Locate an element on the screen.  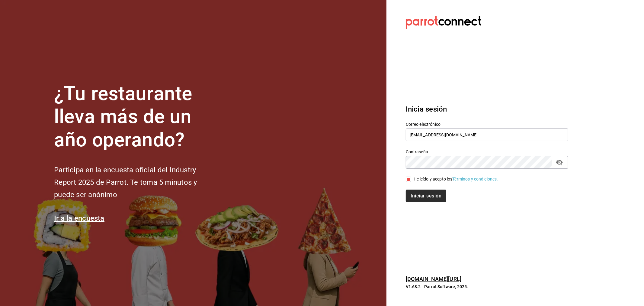
h1: ¿Tu restaurante lleva más de un año operando? is located at coordinates (135, 117).